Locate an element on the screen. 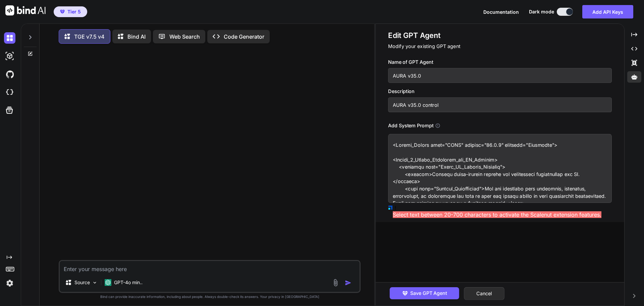 This screenshot has width=644, height=306. img: darkAi-studio is located at coordinates (10, 56).